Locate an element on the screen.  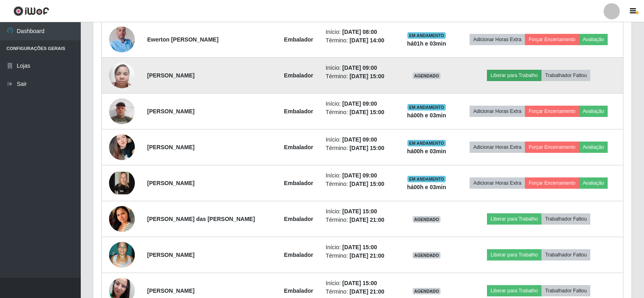
strong: há 01 h e 03 min is located at coordinates (426, 43).